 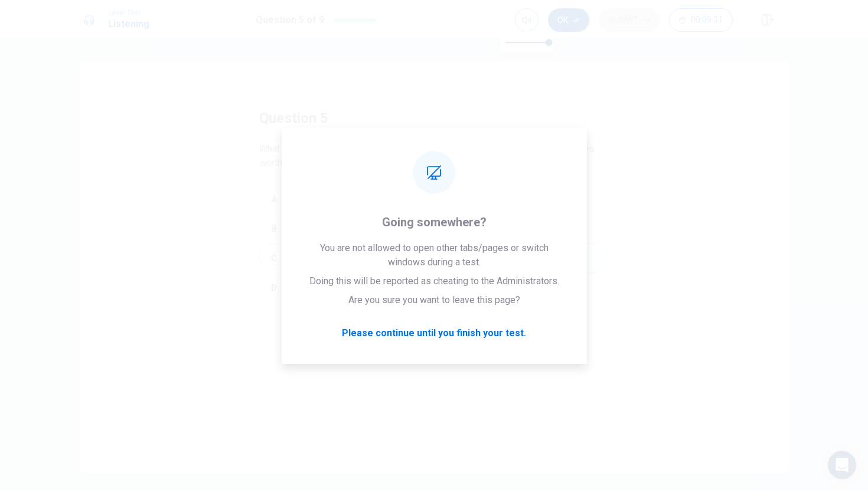 I want to click on span: Level Test, so click(x=129, y=13).